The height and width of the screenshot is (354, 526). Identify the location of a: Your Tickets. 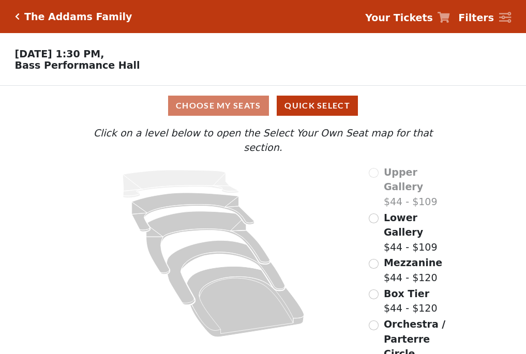
(408, 18).